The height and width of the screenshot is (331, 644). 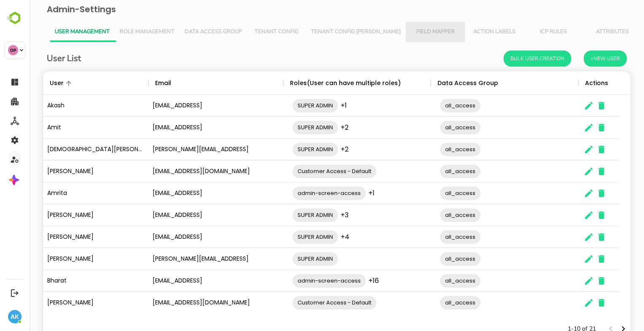 What do you see at coordinates (583, 32) in the screenshot?
I see `span: Attributes` at bounding box center [583, 32].